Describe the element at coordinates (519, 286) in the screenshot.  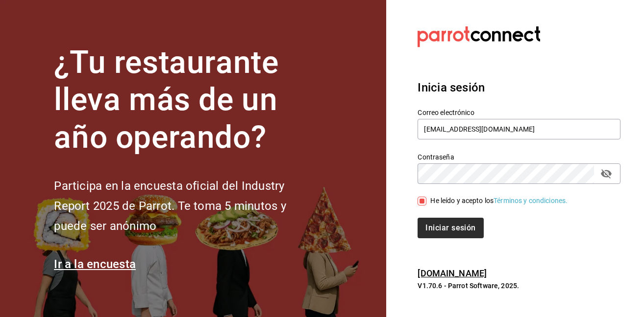
I see `p: V1.70.6 - Parrot Software, 2025.` at that location.